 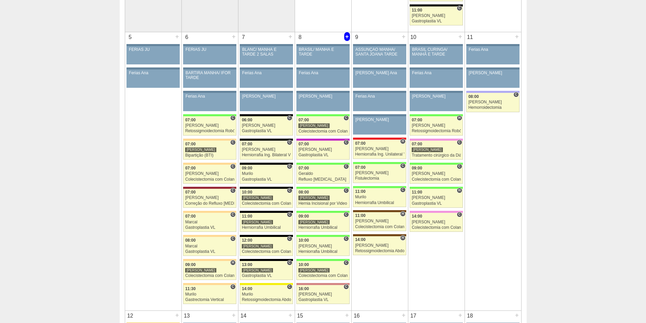 I want to click on div: Fistulectomia, so click(x=379, y=178).